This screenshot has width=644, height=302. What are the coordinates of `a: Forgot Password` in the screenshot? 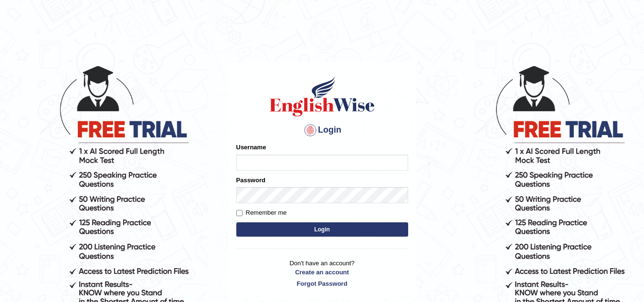 It's located at (322, 283).